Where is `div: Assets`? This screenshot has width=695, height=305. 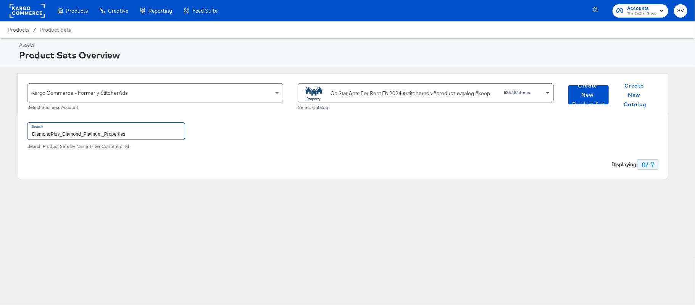
div: Assets is located at coordinates (352, 45).